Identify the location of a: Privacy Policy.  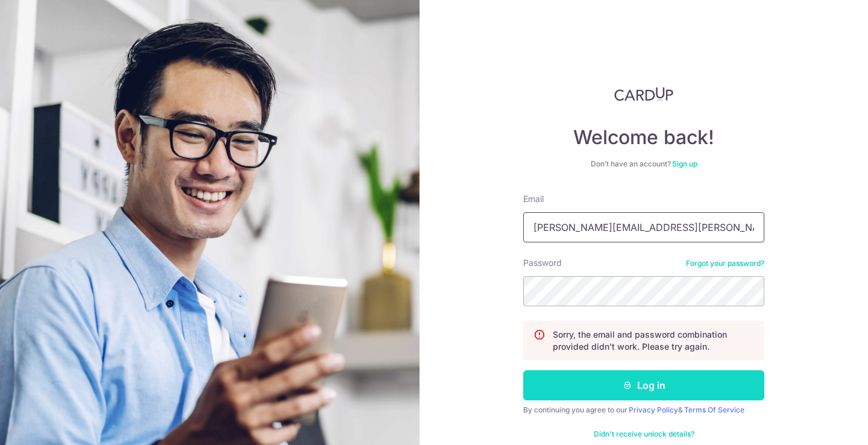
(653, 410).